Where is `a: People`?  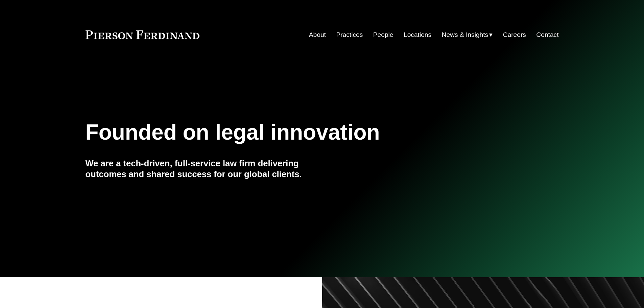 a: People is located at coordinates (383, 35).